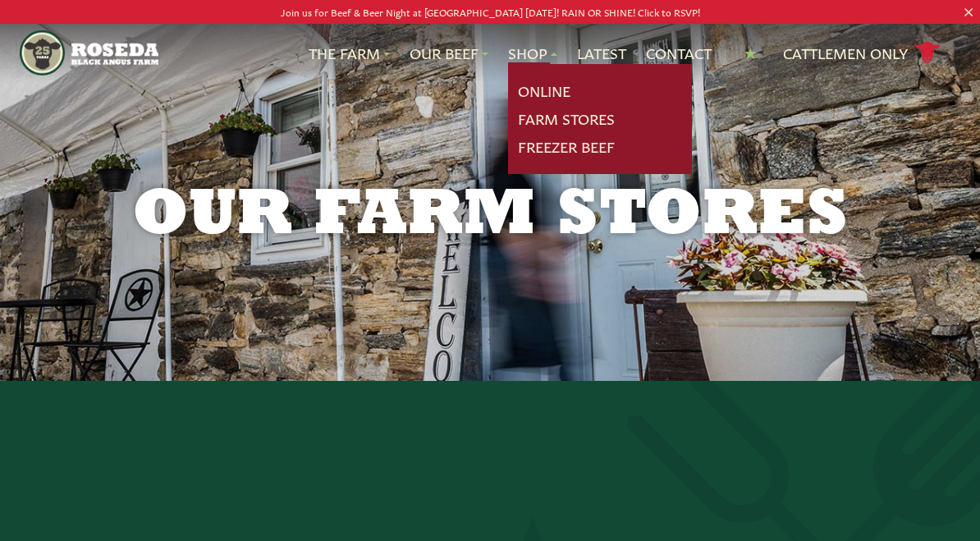 This screenshot has width=980, height=541. What do you see at coordinates (566, 119) in the screenshot?
I see `a: Farm Stores` at bounding box center [566, 119].